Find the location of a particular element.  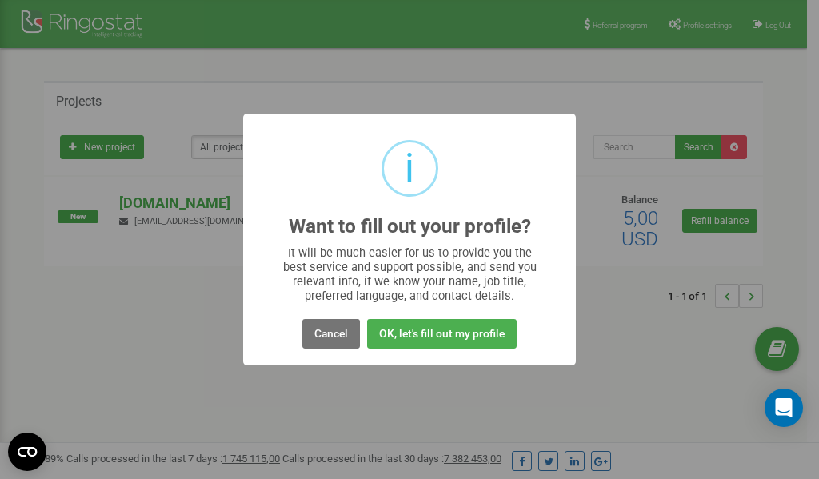

h2: Want to fill out your profile? is located at coordinates (410, 226).